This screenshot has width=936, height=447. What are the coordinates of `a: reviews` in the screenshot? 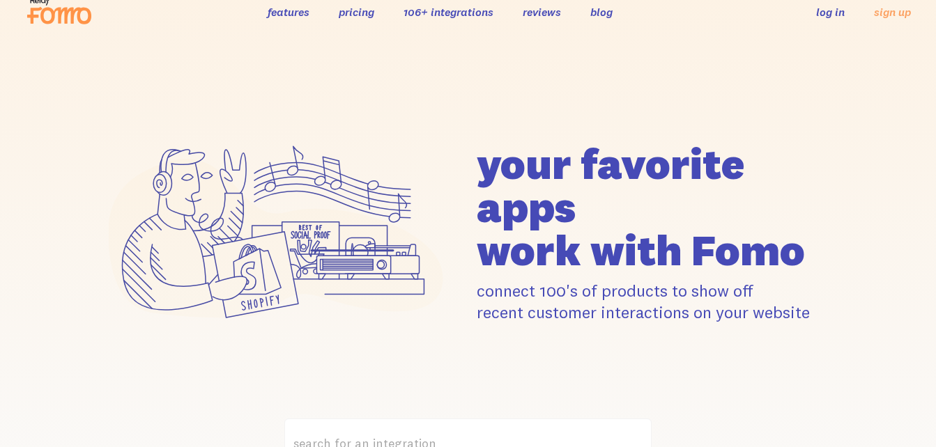 It's located at (541, 12).